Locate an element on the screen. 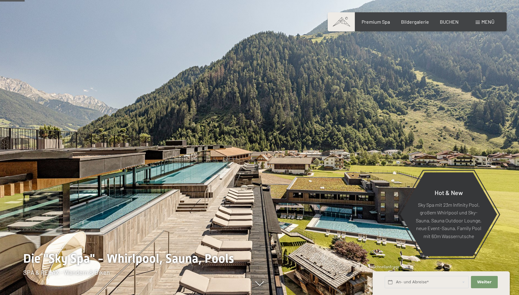 The width and height of the screenshot is (519, 295). span: Weiter is located at coordinates (484, 283).